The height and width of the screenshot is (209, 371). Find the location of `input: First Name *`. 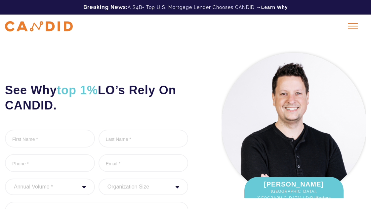

input: First Name * is located at coordinates (50, 139).